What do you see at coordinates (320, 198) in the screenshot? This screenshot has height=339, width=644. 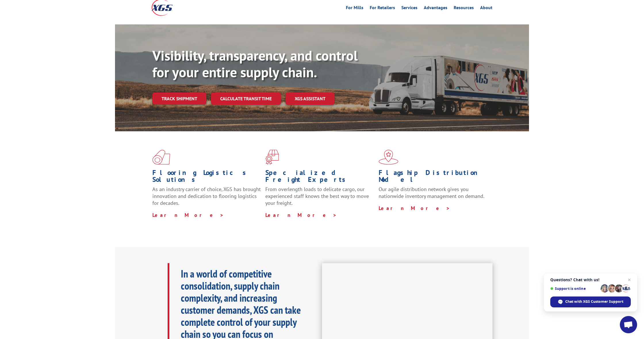 I see `p: From overlength loads to delicate cargo, our experienced staff knows the best way to move your fr...` at bounding box center [320, 198].